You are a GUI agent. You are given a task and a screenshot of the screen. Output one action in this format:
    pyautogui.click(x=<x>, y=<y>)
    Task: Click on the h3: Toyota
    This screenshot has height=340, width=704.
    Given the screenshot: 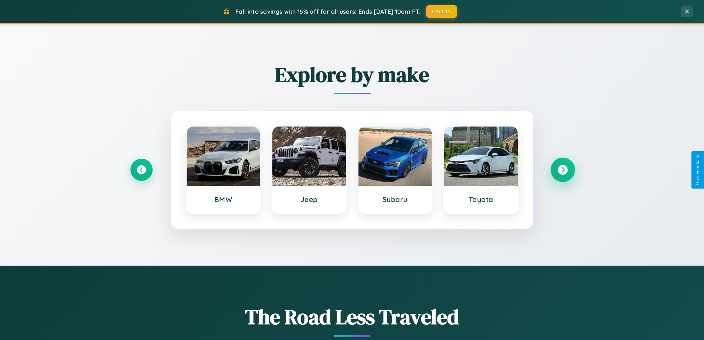 What is the action you would take?
    pyautogui.click(x=481, y=199)
    